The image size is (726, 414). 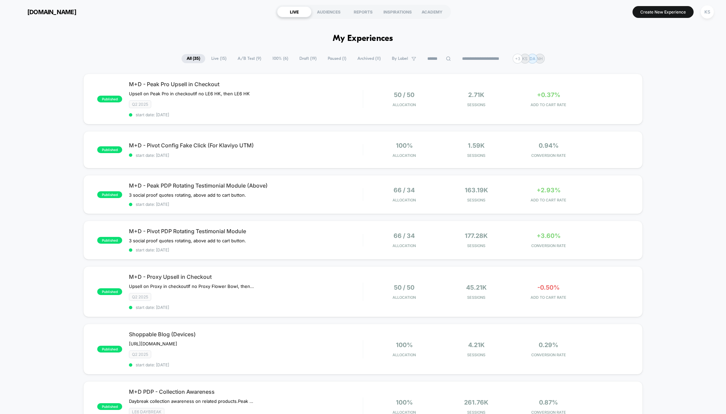 I want to click on div: AUDIENCES, so click(x=329, y=12).